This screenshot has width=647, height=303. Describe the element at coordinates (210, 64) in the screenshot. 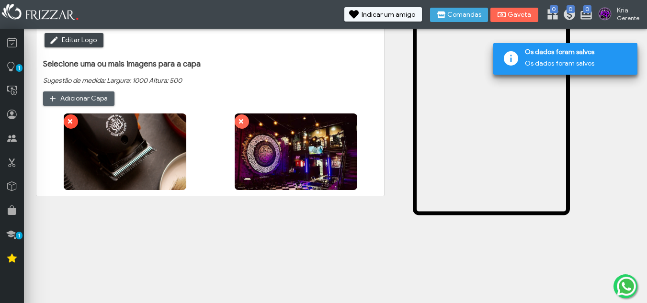

I see `h3: Selecione uma ou mais imagens para a capa` at that location.